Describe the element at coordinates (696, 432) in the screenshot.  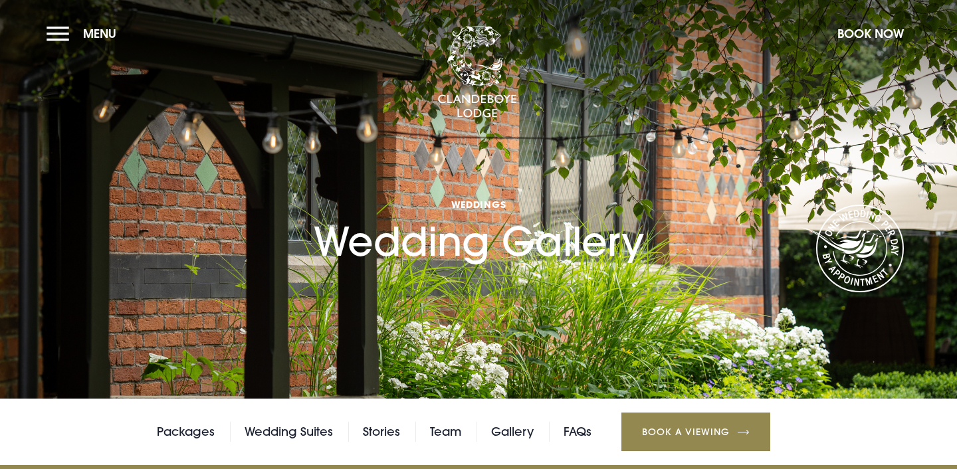
I see `a: Book a Viewing` at that location.